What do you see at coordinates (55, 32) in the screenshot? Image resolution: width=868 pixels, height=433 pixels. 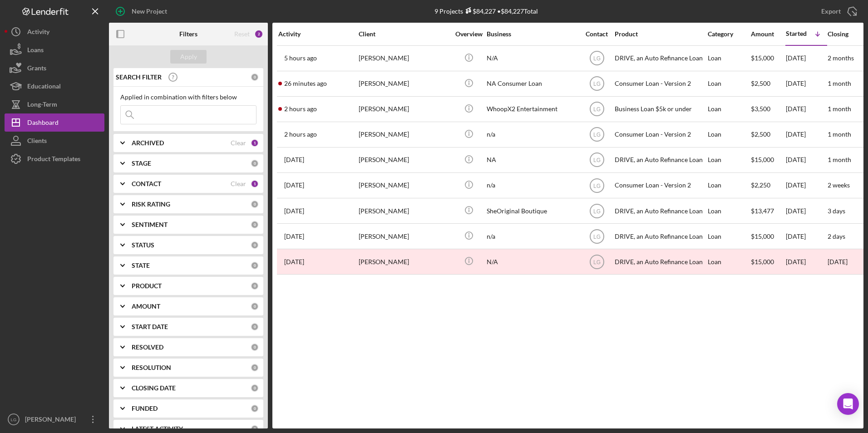 I see `a: Activity` at bounding box center [55, 32].